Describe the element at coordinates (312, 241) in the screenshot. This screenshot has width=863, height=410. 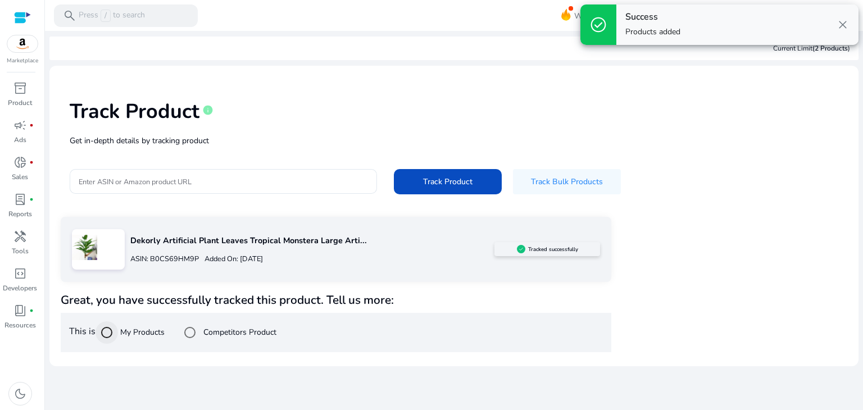
I see `p: Dekorly Artificial Plant Leaves Tropical Monstera Large Arti...` at that location.